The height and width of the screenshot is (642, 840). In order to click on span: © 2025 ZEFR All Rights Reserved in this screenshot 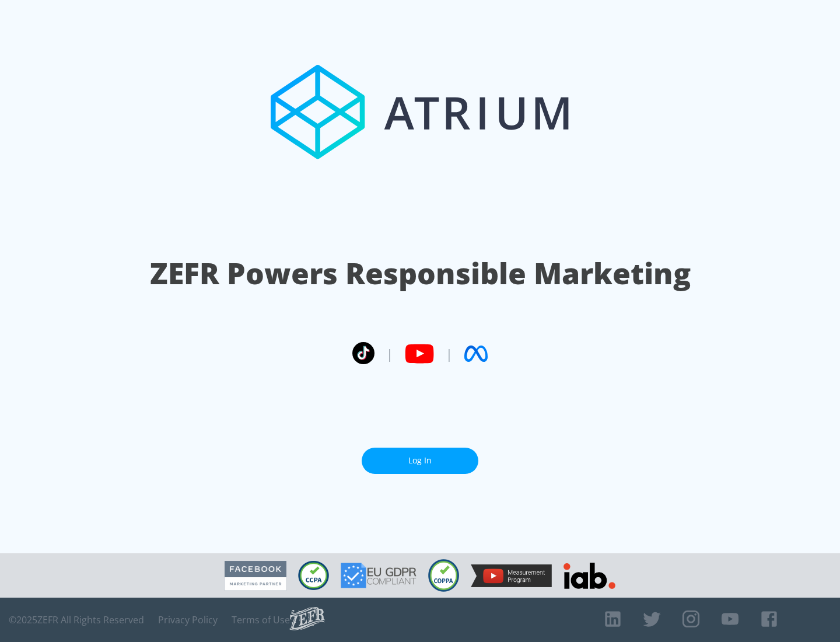, I will do `click(77, 620)`.